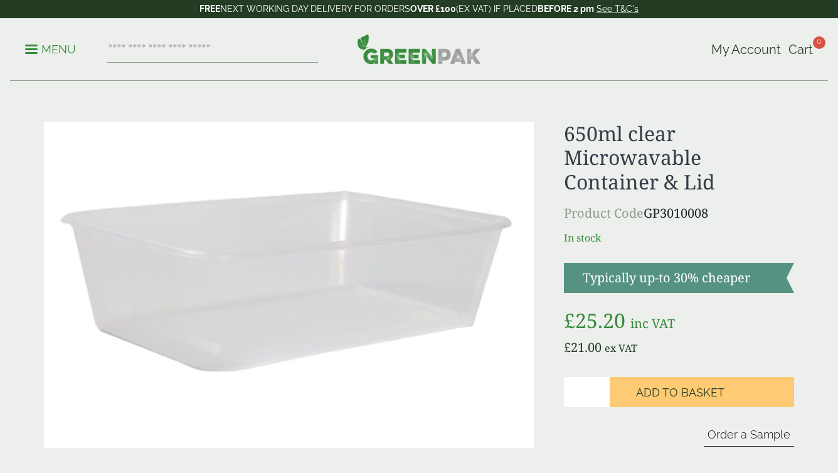  Describe the element at coordinates (566, 9) in the screenshot. I see `strong: BEFORE 2 pm` at that location.